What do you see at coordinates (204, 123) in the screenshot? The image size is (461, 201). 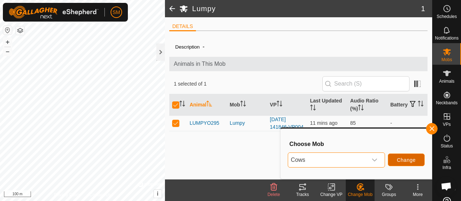 I see `span: LUMPYO295` at bounding box center [204, 123].